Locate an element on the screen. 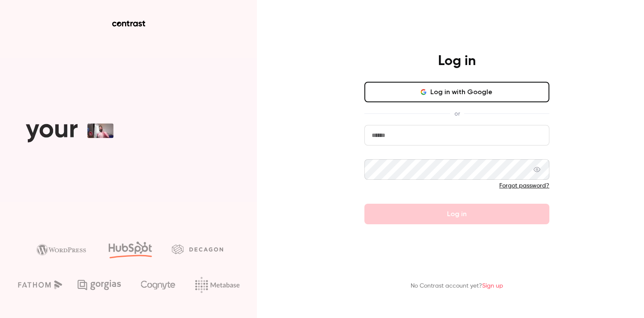 This screenshot has width=644, height=318. span: or is located at coordinates (457, 113).